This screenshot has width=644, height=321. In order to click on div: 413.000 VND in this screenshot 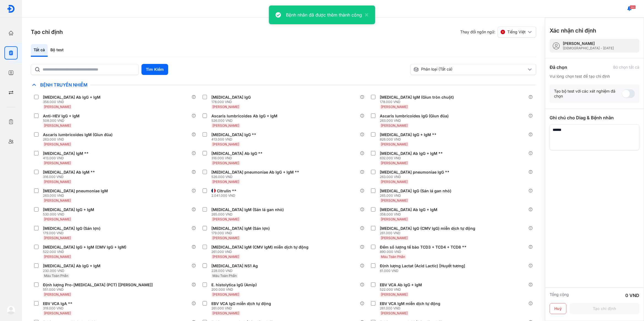, I will do `click(67, 158)`.